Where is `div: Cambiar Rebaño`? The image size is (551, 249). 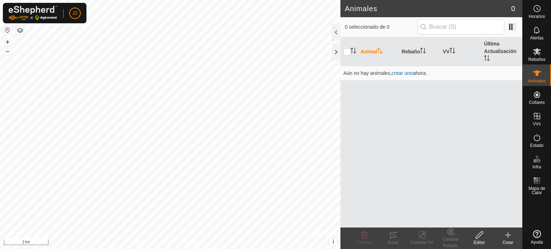
div: Cambiar Rebaño is located at coordinates (451, 243).